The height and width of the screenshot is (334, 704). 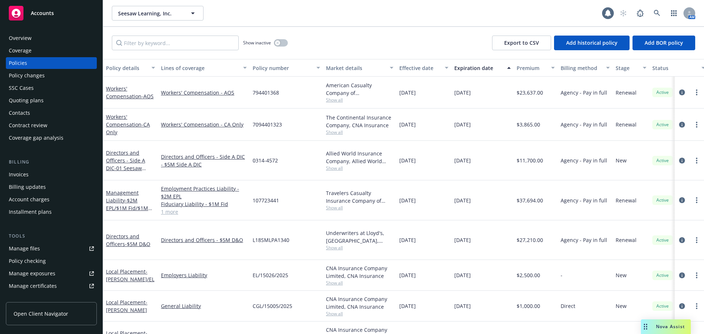 What do you see at coordinates (21, 88) in the screenshot?
I see `div: SSC Cases` at bounding box center [21, 88].